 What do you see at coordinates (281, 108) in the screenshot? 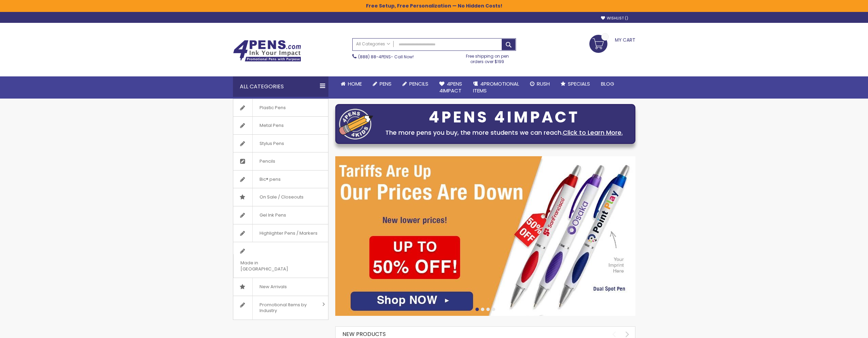
I see `a: Plastic Pens` at bounding box center [281, 108].